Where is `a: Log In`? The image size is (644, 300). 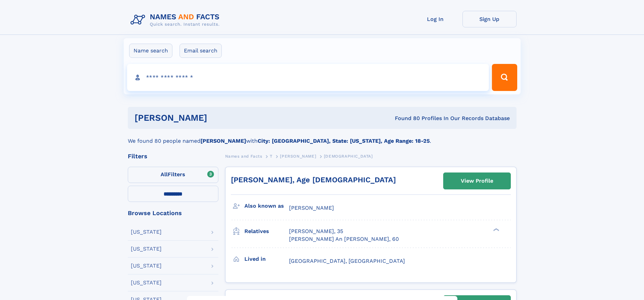 a: Log In is located at coordinates (436, 19).